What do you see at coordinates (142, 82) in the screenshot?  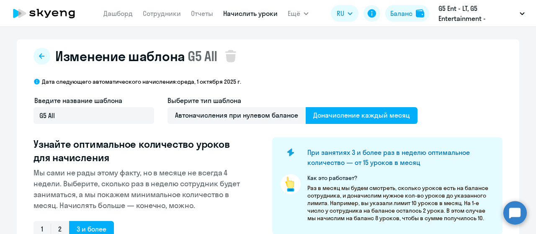 I see `p: Дата следующего автоматического начисления: среда, 1 октября 2025 г.` at bounding box center [142, 82].